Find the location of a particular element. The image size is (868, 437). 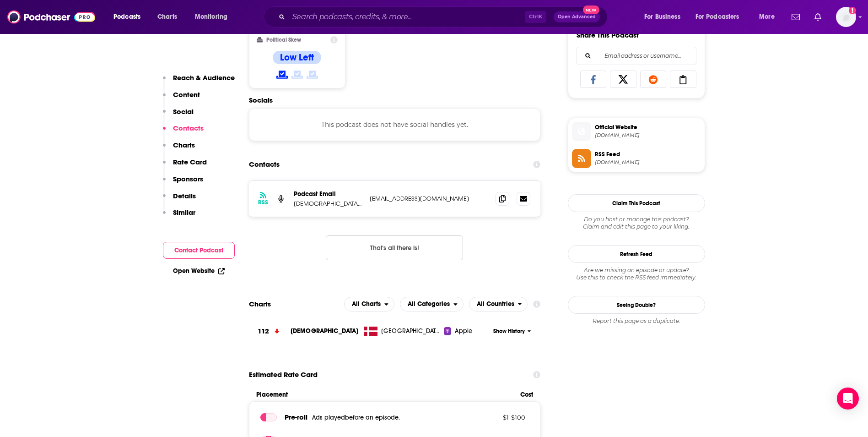

button: Social is located at coordinates (178, 116).